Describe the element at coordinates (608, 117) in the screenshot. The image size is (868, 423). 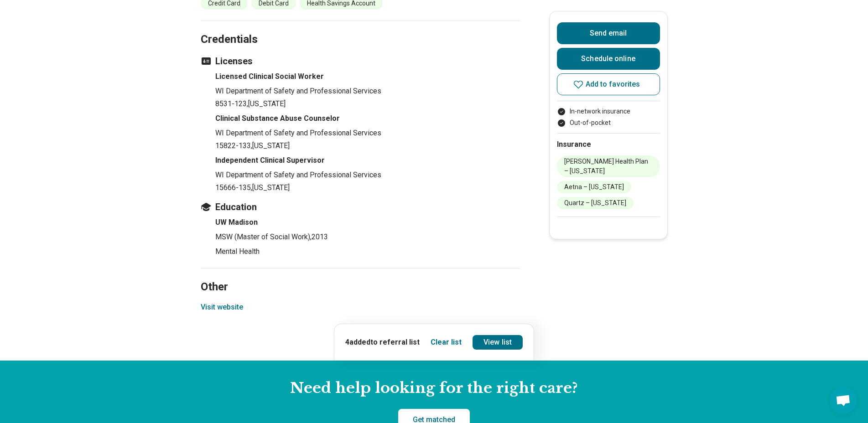
I see `ul: Payment options` at that location.